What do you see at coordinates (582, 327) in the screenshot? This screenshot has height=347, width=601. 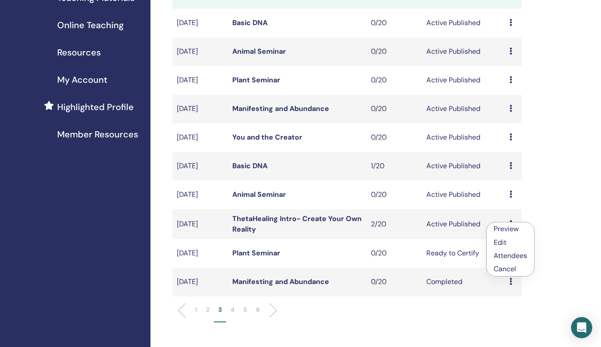 I see `div: Open Intercom Messenger` at bounding box center [582, 327].